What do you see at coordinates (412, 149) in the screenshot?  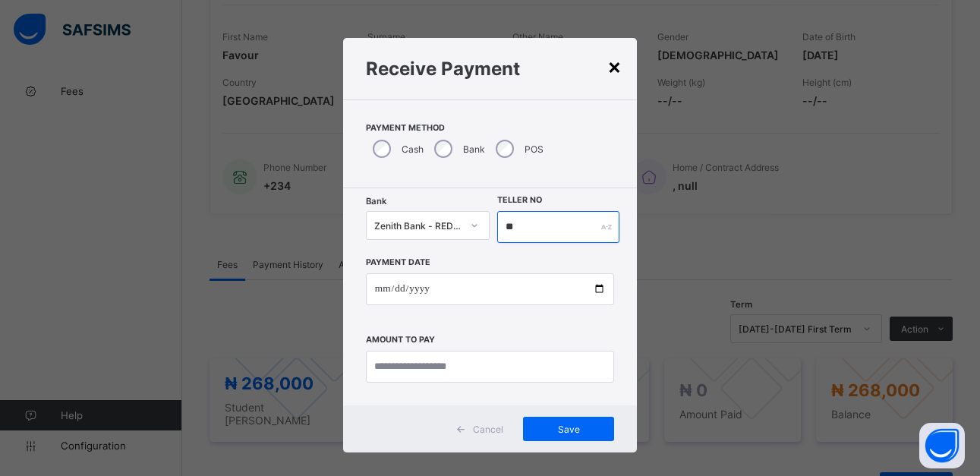 I see `label: Cash` at bounding box center [412, 149].